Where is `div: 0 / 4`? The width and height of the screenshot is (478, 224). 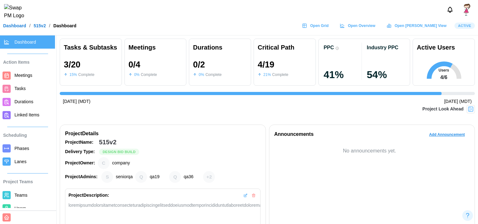 div: 0 / 4 is located at coordinates (135, 65).